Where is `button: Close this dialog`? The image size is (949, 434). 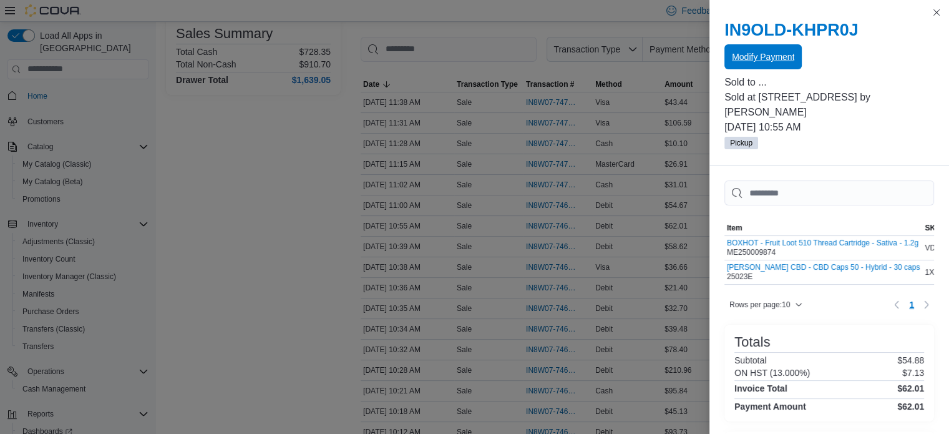 button: Close this dialog is located at coordinates (937, 12).